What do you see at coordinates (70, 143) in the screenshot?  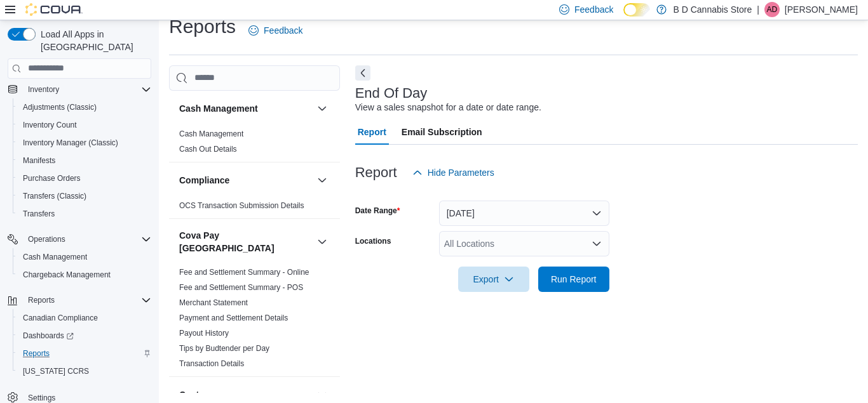 I see `a: Inventory Manager (Classic)` at bounding box center [70, 143].